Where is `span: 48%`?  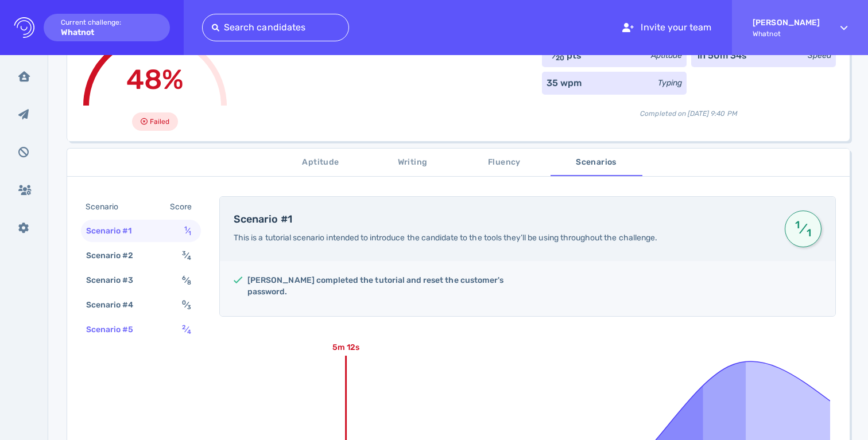
span: 48% is located at coordinates (155, 79).